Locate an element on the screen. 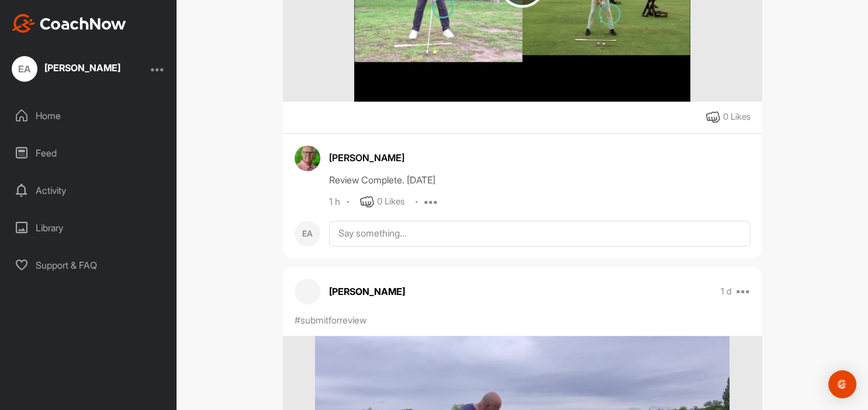 The height and width of the screenshot is (410, 868). div: Home is located at coordinates (89, 116).